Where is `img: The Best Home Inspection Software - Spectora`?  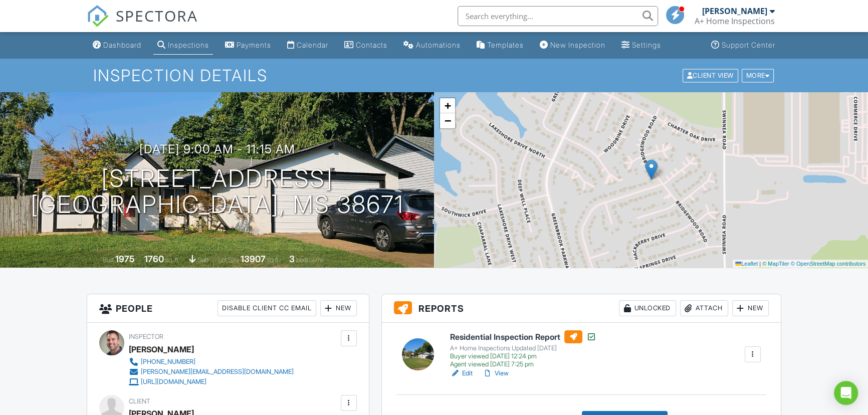
img: The Best Home Inspection Software - Spectora is located at coordinates (98, 16).